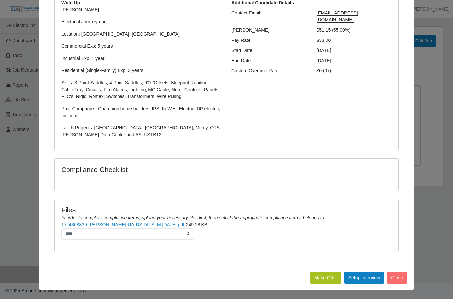 This screenshot has height=299, width=453. What do you see at coordinates (192, 217) in the screenshot?
I see `i: In order to complete compliance items, upload your necessary files first, then select the appropr...` at bounding box center [192, 217].